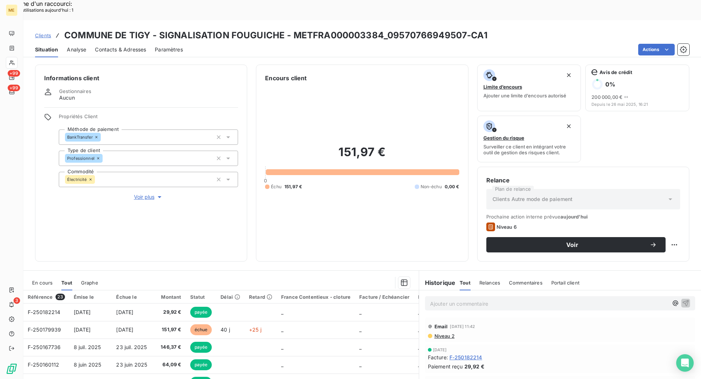 The image size is (701, 379). What do you see at coordinates (45, 330) in the screenshot?
I see `span: F-250179939` at bounding box center [45, 330].